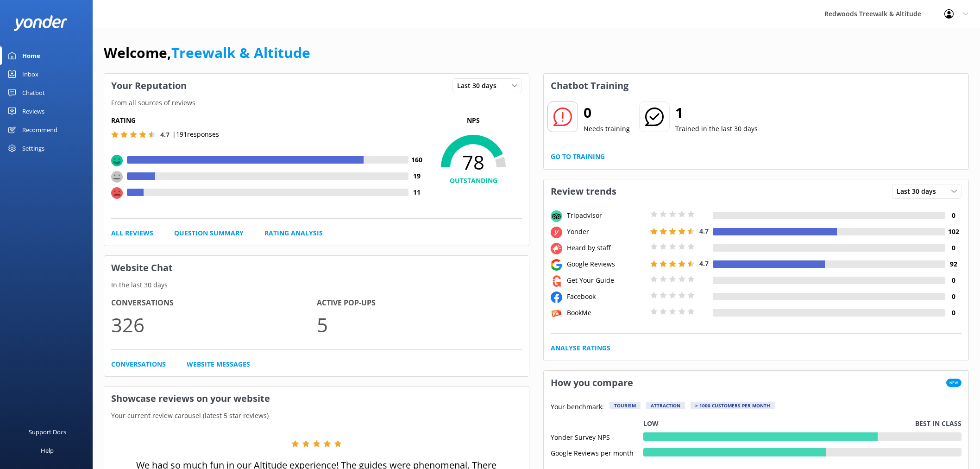  What do you see at coordinates (316, 416) in the screenshot?
I see `p: Your current review carousel (latest 5 star reviews)` at bounding box center [316, 416].